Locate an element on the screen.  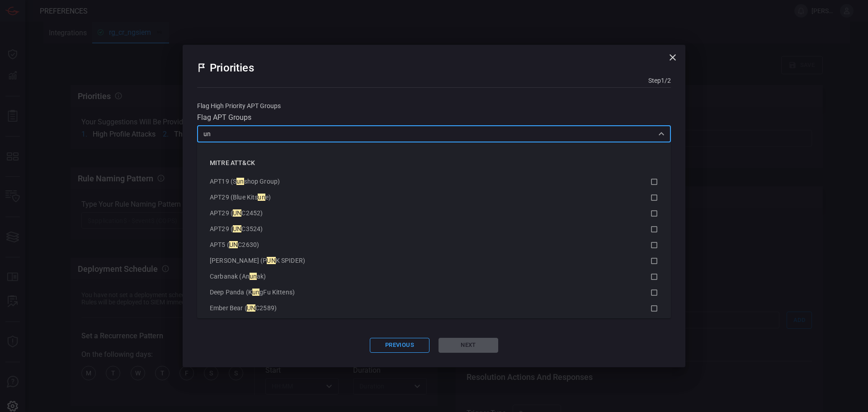
li: APT29 (UNC3524) is located at coordinates (434, 229).